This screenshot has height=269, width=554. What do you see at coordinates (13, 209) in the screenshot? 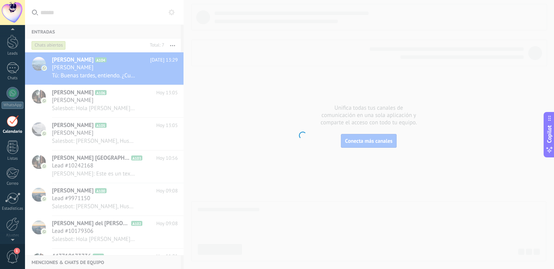
I see `div: Estadísticas` at bounding box center [13, 209].